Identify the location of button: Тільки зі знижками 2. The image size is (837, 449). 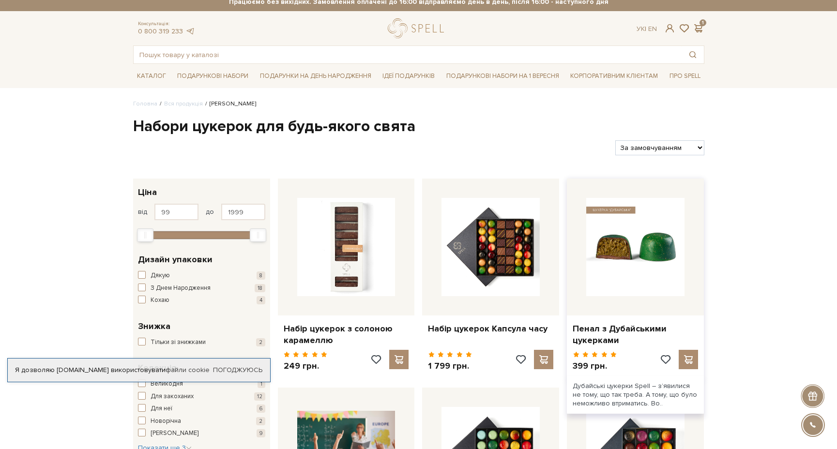
(201, 343).